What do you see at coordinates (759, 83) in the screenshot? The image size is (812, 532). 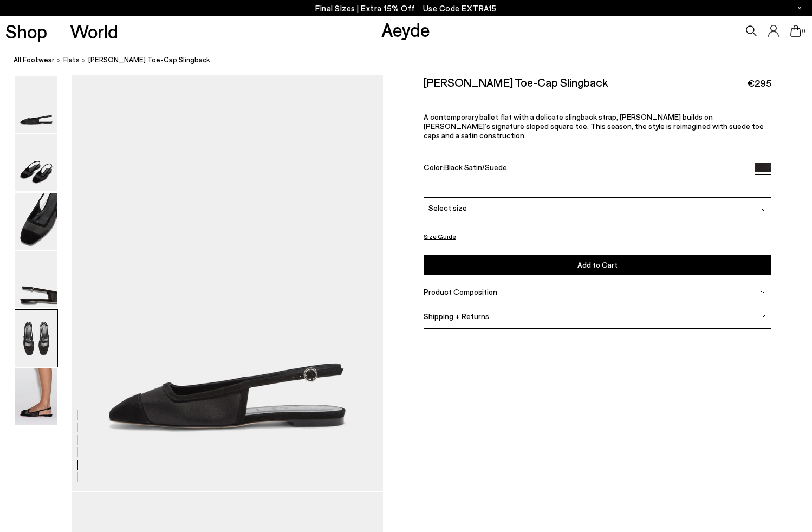 I see `span: €295` at bounding box center [759, 83].